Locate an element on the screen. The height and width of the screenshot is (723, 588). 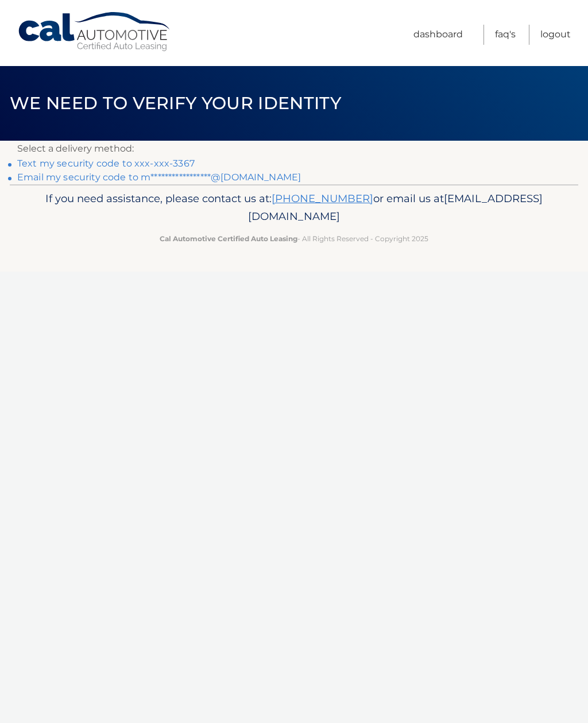
a: Logout is located at coordinates (555, 34).